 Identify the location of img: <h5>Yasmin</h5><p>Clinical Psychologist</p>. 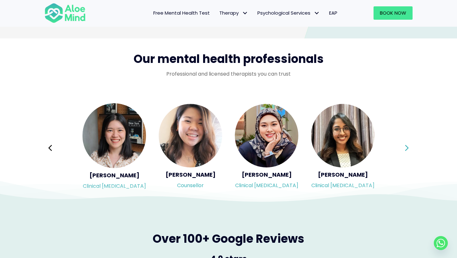
(267, 136).